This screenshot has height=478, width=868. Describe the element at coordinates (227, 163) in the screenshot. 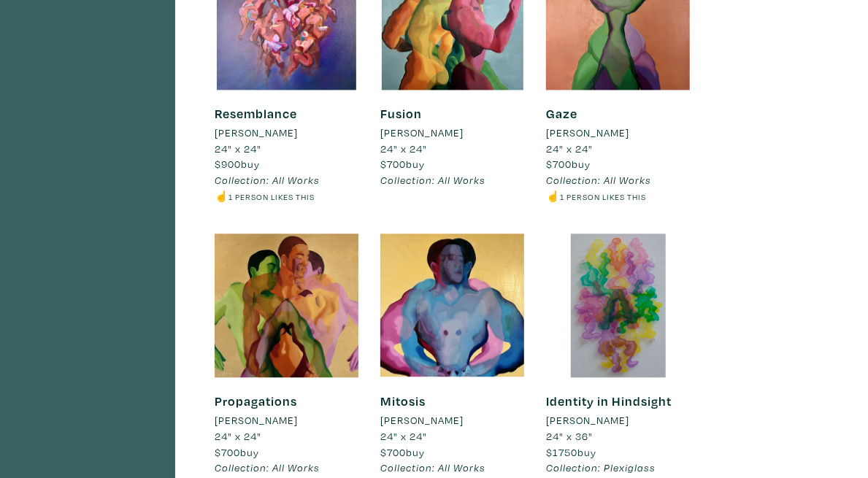

I see `span: $900` at that location.